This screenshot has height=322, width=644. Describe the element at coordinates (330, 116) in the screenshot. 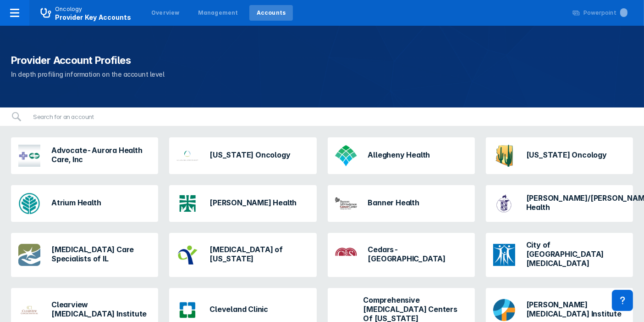

I see `input: Search for an account` at that location.